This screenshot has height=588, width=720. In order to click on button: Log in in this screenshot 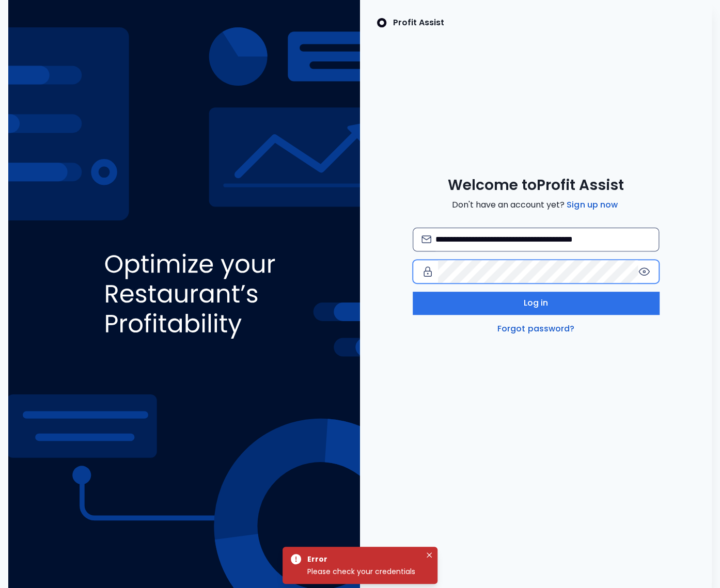, I will do `click(535, 303)`.